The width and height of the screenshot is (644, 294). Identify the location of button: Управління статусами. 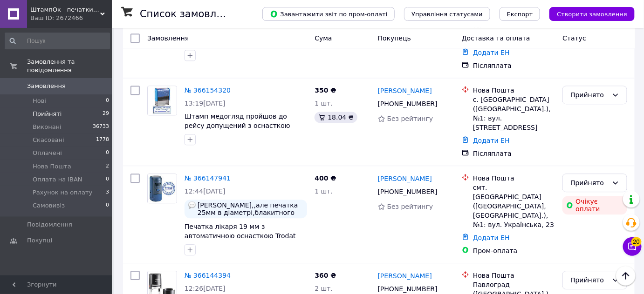
(447, 14).